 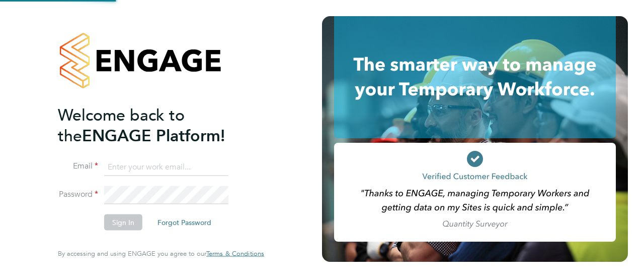 I want to click on button: Sign In, so click(x=123, y=223).